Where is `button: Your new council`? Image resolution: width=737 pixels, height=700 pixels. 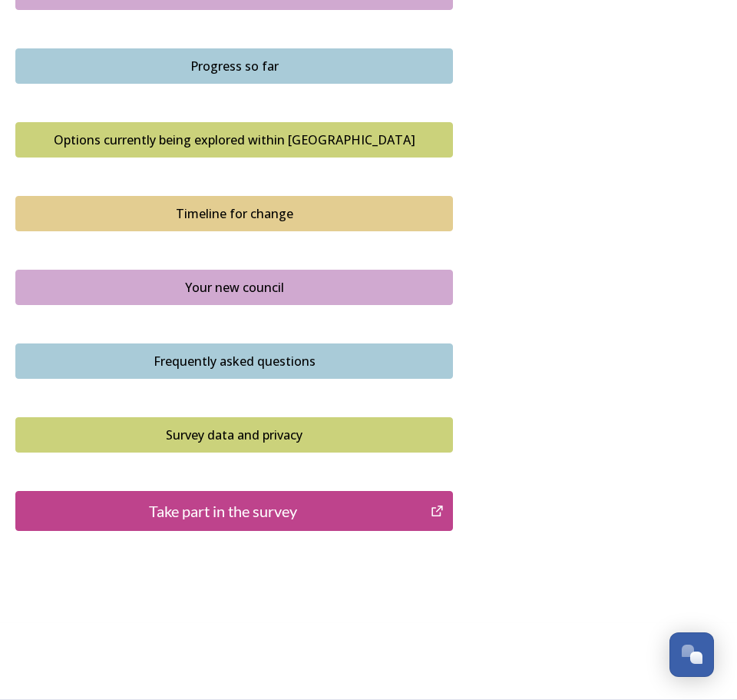
button: Your new council is located at coordinates (235, 287).